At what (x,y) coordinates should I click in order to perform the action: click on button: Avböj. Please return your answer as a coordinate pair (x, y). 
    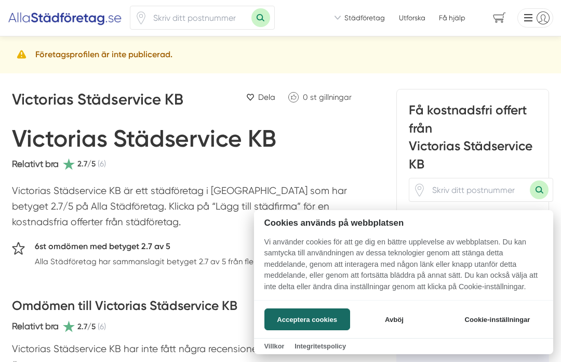
    Looking at the image, I should click on (394, 319).